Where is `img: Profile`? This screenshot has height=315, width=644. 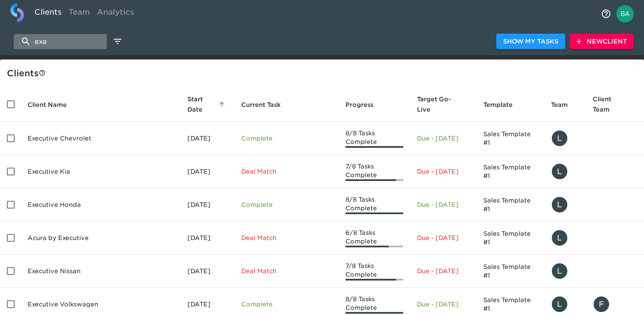 img: Profile is located at coordinates (625, 14).